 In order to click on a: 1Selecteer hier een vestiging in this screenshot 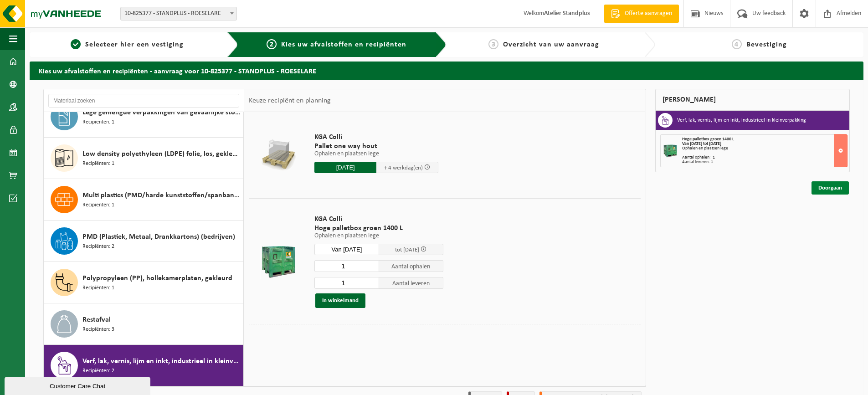, I will do `click(127, 45)`.